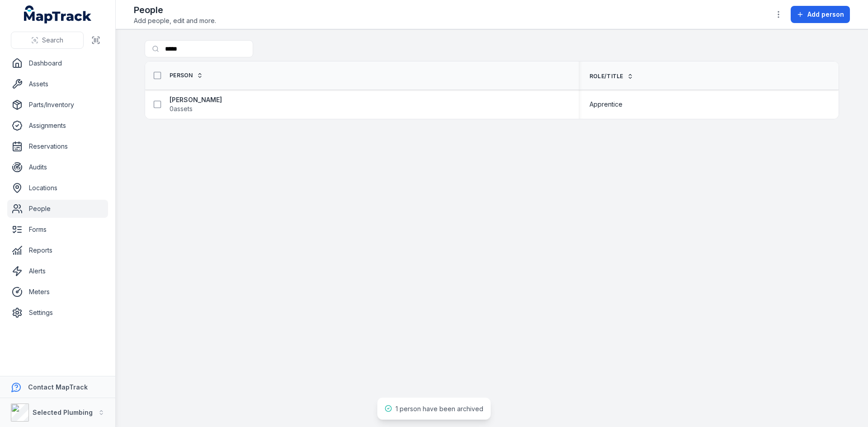 This screenshot has height=427, width=868. I want to click on span: Role/Title, so click(606, 76).